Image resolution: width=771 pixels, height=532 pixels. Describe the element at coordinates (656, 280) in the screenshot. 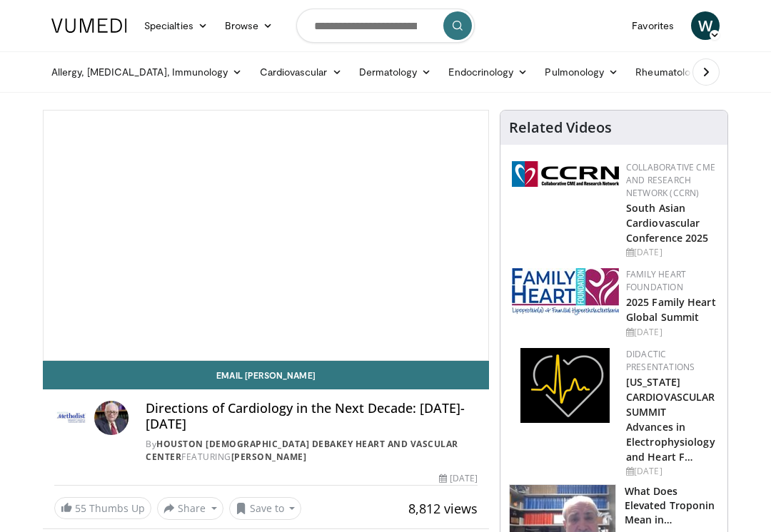

I see `a: Family Heart Foundation` at that location.